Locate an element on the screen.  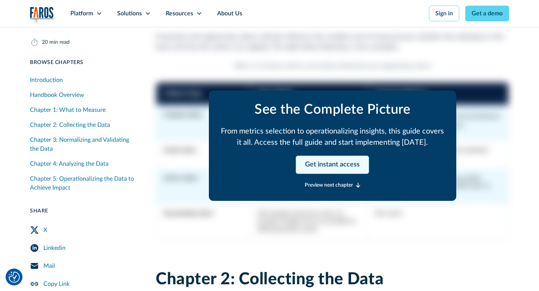
div: Platform is located at coordinates (82, 13).